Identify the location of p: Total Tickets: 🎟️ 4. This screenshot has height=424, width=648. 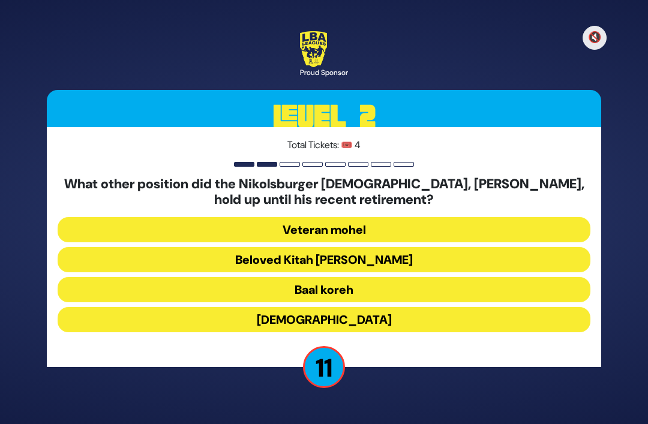
(324, 145).